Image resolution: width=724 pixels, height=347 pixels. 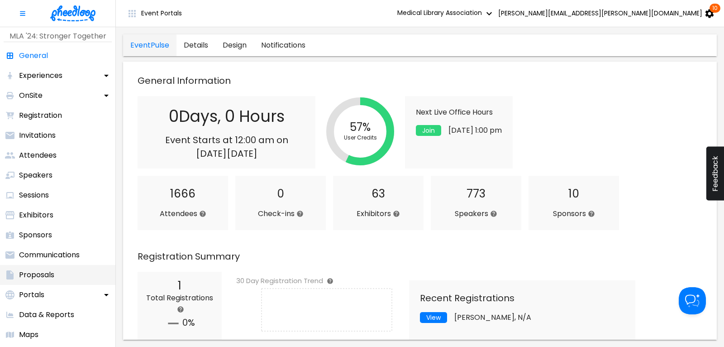 I want to click on a: general-tab-EventPulse, so click(x=150, y=45).